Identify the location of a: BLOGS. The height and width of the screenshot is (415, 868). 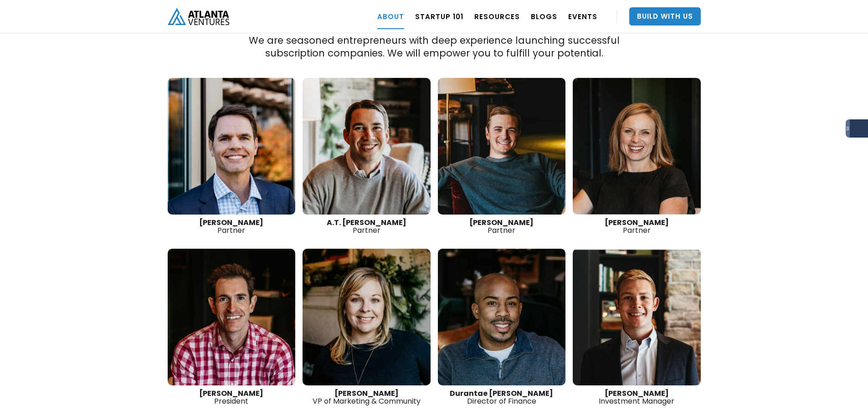
(544, 17).